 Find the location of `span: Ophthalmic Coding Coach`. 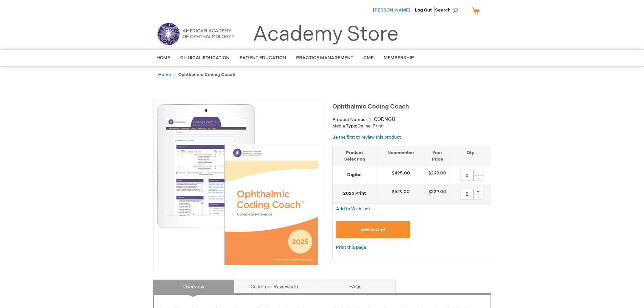

span: Ophthalmic Coding Coach is located at coordinates (370, 107).